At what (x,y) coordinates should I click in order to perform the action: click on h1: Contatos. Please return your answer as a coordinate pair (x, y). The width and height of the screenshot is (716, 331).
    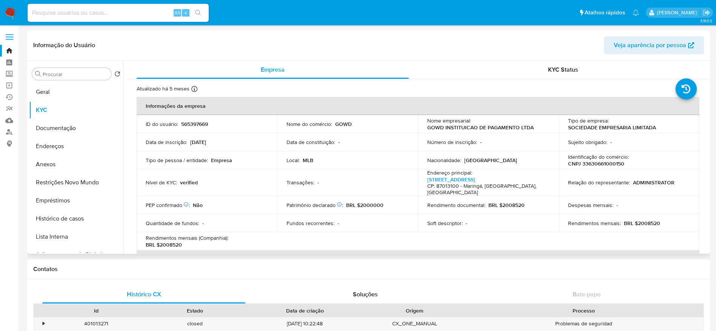
    Looking at the image, I should click on (368, 269).